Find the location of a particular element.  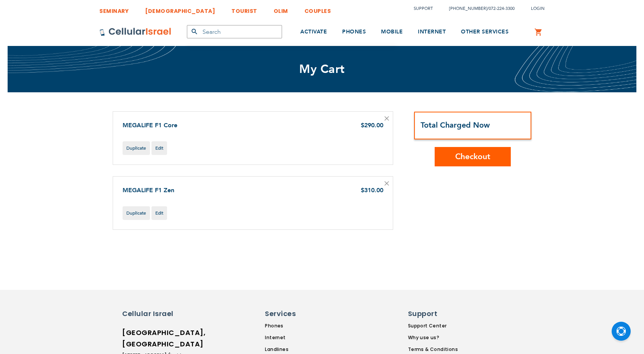

span: My Cart is located at coordinates (322, 69).